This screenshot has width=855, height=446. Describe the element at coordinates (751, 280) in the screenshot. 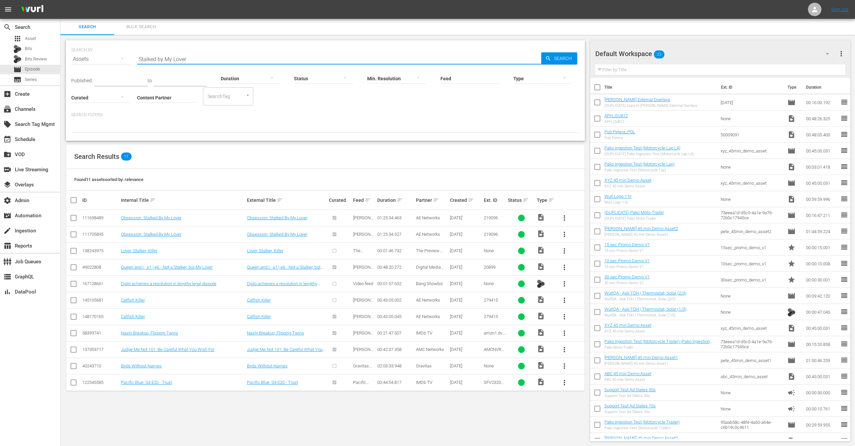

I see `td: 30sec_promo_demo_v1` at that location.